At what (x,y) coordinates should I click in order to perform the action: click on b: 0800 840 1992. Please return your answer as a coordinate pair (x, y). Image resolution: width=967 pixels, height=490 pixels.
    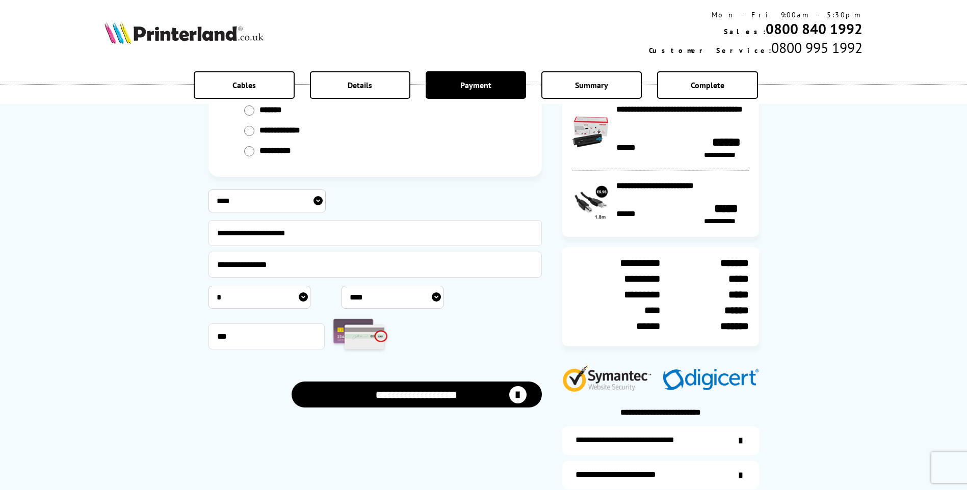
    Looking at the image, I should click on (814, 29).